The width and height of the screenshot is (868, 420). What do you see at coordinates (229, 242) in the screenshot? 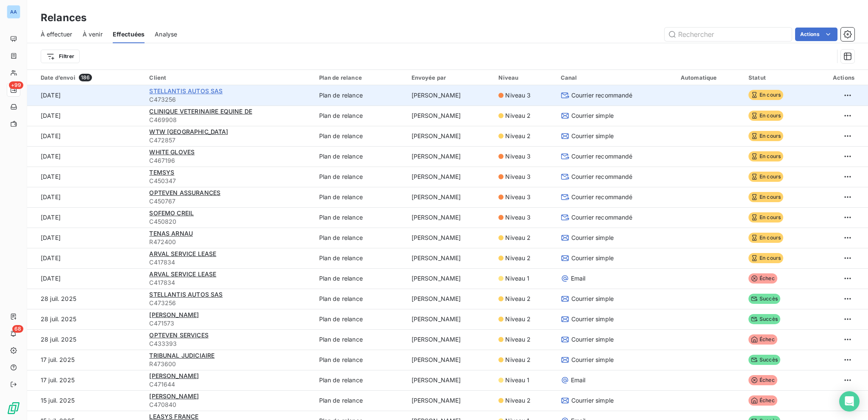
I see `span: R472400` at bounding box center [229, 242].